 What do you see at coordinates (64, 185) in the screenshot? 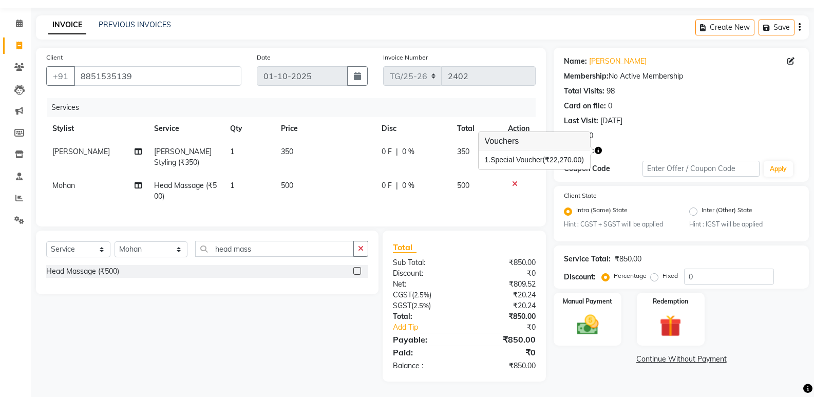
I see `span: Mohan` at bounding box center [64, 185].